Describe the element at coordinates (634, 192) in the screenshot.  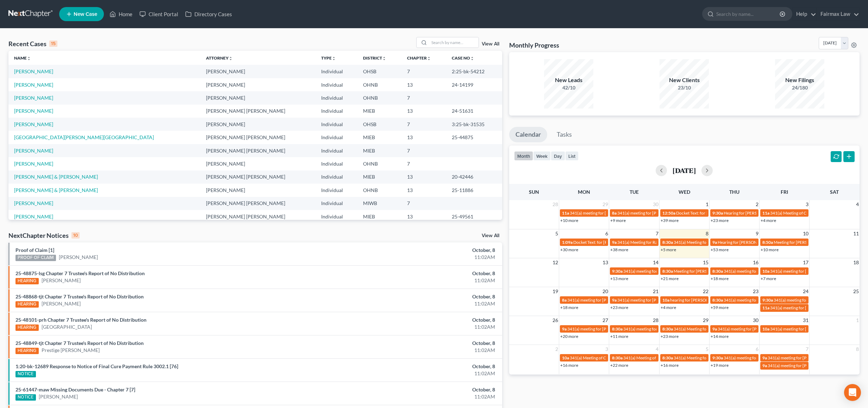
I see `span: Tue` at that location.